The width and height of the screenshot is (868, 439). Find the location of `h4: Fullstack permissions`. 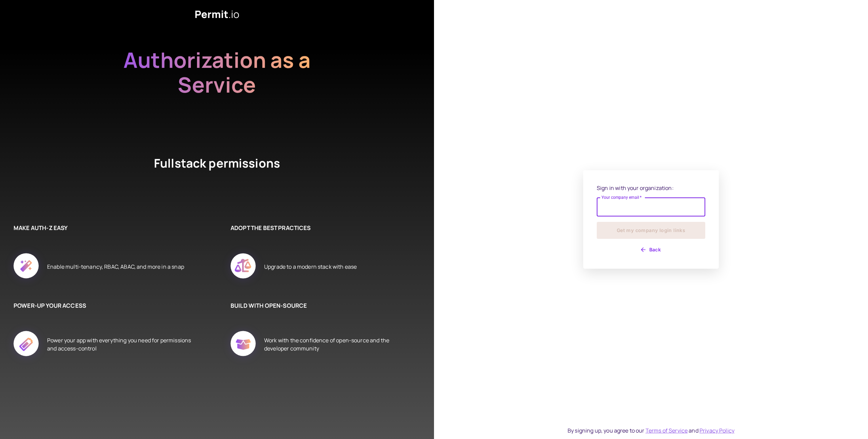

h4: Fullstack permissions is located at coordinates (217, 176).